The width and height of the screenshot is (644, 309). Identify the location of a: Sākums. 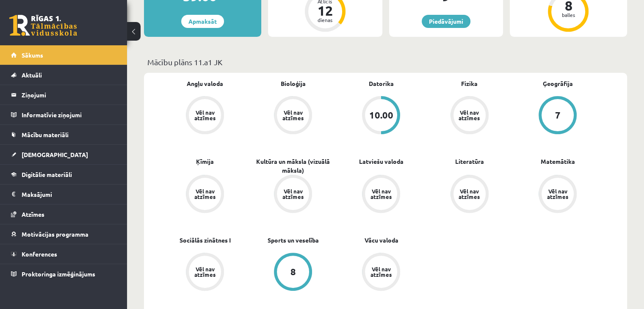
(63, 55).